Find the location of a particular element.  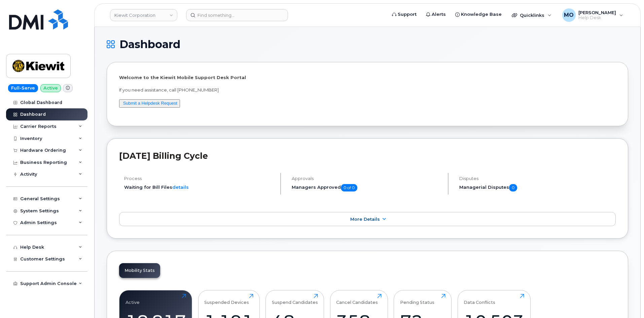

div: Cancel Candidates is located at coordinates (357, 299).